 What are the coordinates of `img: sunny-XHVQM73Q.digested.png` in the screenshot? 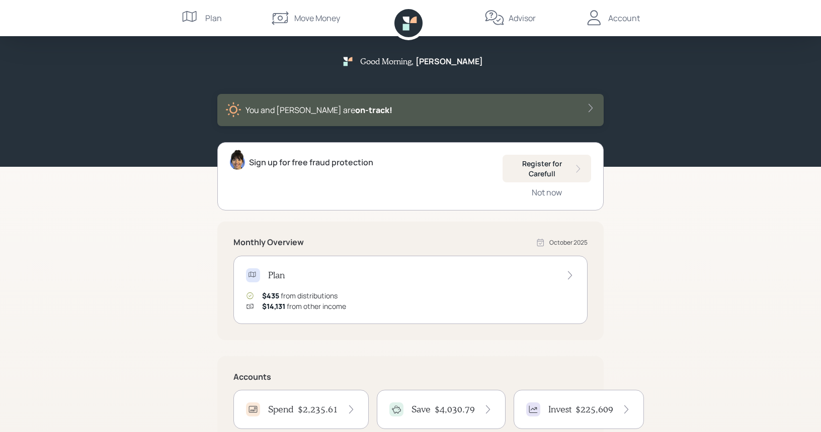 It's located at (233, 110).